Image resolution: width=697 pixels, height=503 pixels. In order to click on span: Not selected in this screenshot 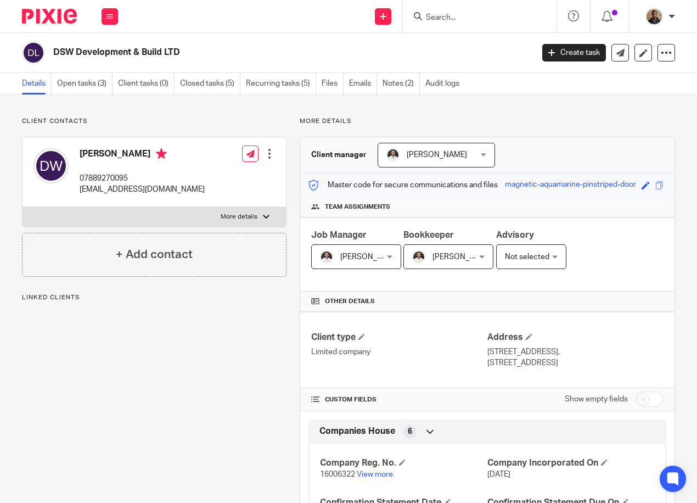, I will do `click(527, 257)`.